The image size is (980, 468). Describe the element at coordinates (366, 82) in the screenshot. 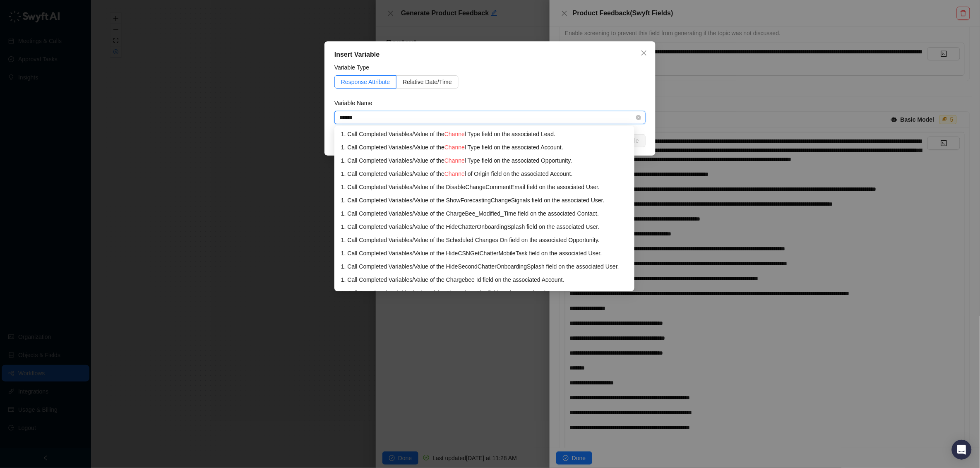

I see `span: Response Attribute` at that location.